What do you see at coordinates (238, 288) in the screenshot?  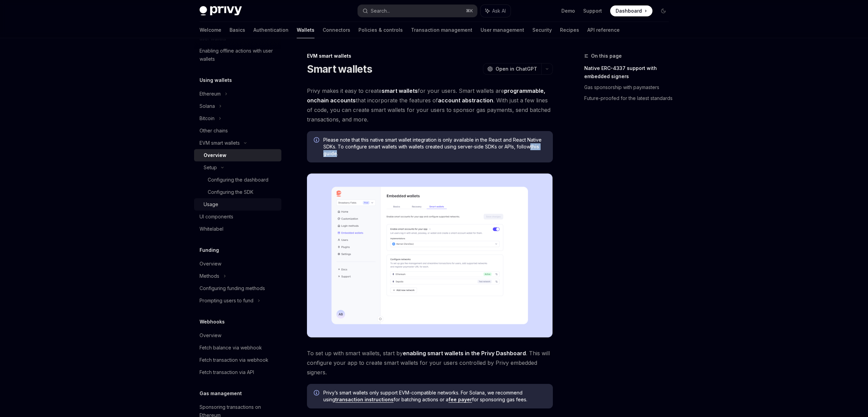 I see `a: Configuring funding methods` at bounding box center [238, 288].